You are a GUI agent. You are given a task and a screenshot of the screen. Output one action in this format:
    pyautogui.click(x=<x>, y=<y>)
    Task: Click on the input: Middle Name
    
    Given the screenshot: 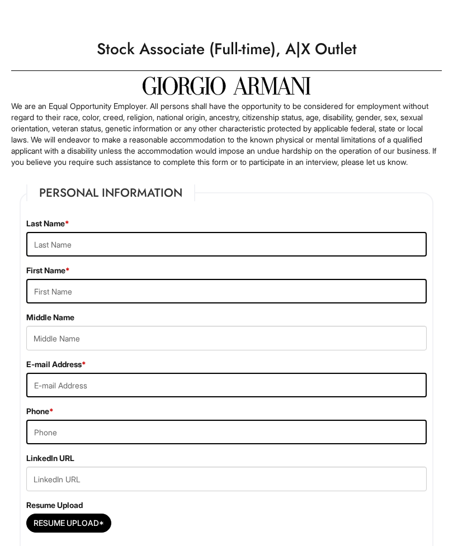 What is the action you would take?
    pyautogui.click(x=226, y=338)
    